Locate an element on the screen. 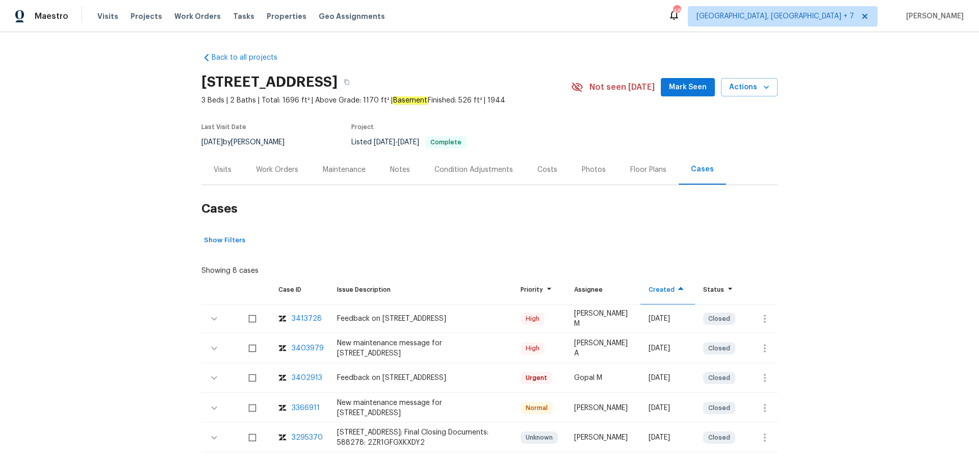  div: 3402913 is located at coordinates (307, 378).